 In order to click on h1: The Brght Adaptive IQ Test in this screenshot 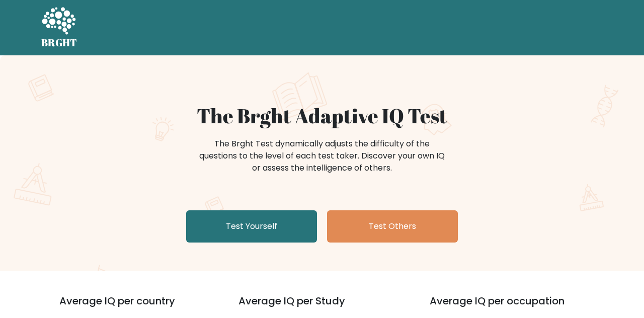, I will do `click(322, 116)`.